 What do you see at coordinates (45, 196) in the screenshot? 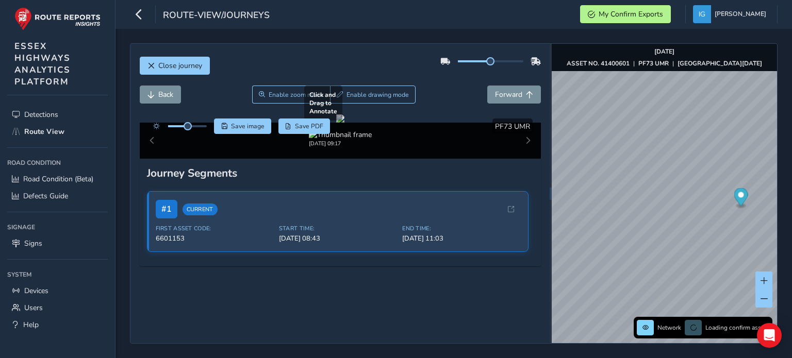
I see `span: Defects Guide` at bounding box center [45, 196].